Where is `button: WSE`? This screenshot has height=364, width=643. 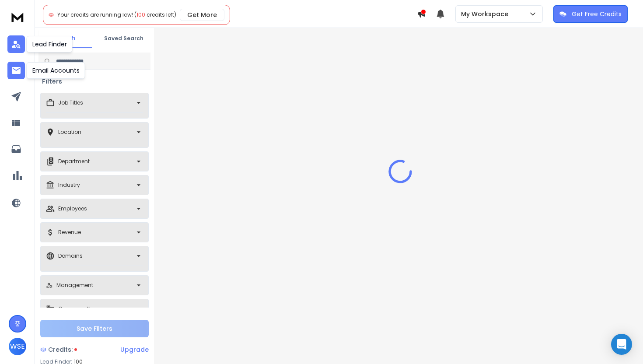 button: WSE is located at coordinates (17, 347).